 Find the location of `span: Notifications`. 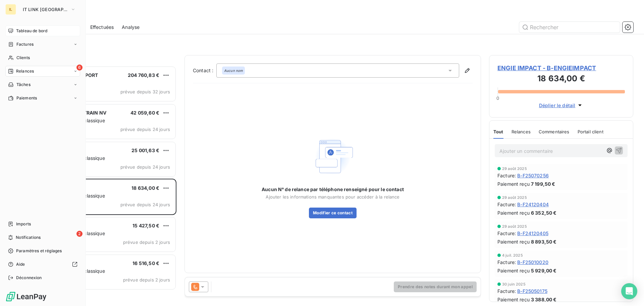

span: Notifications is located at coordinates (28, 238).